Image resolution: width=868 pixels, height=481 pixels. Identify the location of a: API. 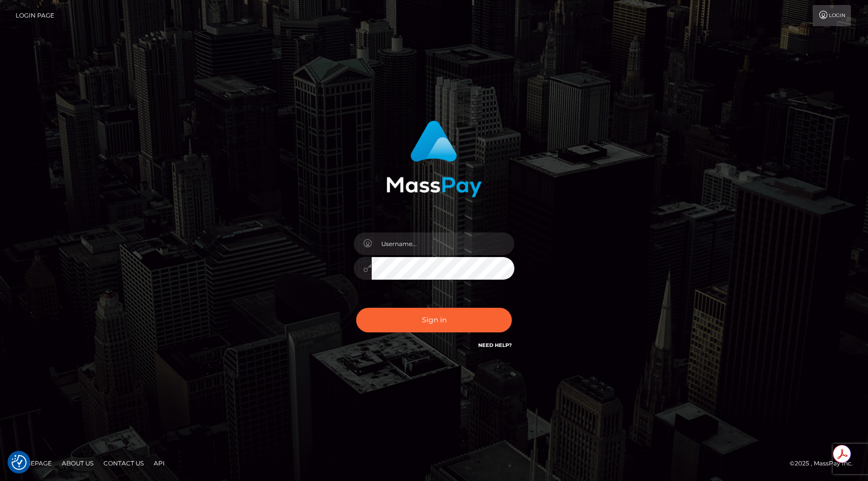
(159, 463).